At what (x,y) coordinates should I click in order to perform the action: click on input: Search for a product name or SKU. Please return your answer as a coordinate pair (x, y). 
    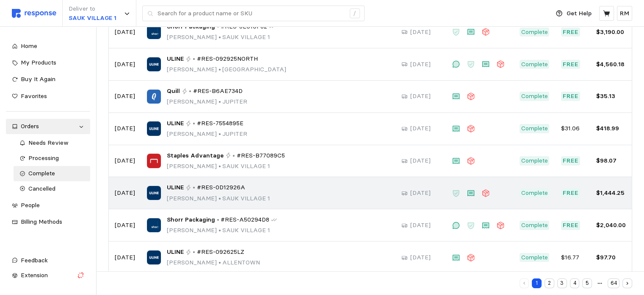
    Looking at the image, I should click on (251, 14).